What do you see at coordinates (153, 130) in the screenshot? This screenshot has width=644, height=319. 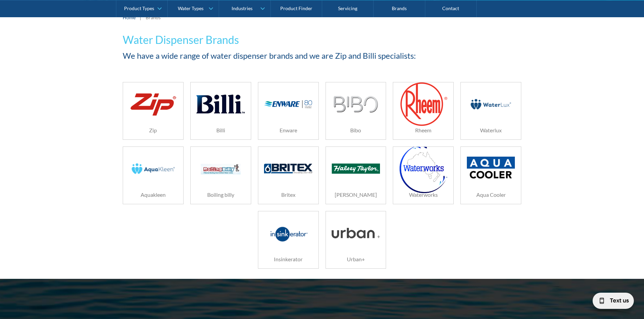 I see `h6: Zip` at bounding box center [153, 130].